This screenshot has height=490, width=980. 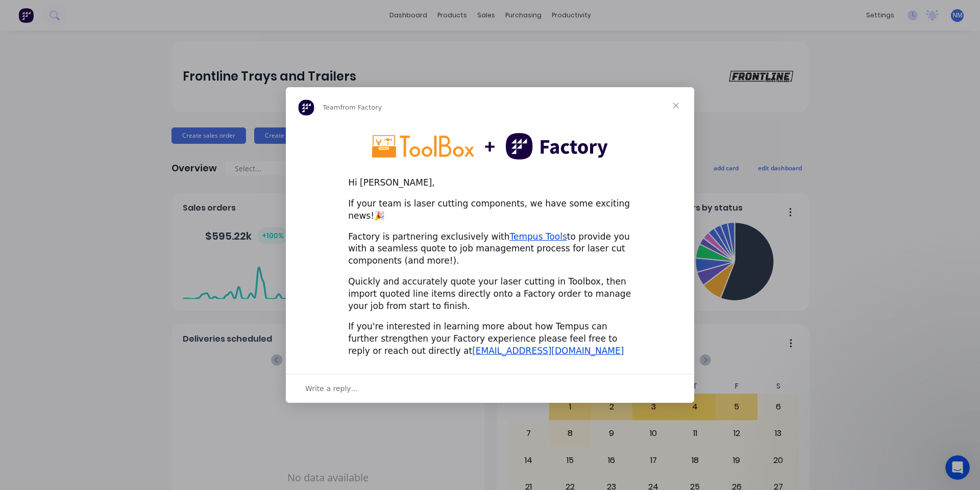 I want to click on img: Profile image for Team, so click(x=306, y=108).